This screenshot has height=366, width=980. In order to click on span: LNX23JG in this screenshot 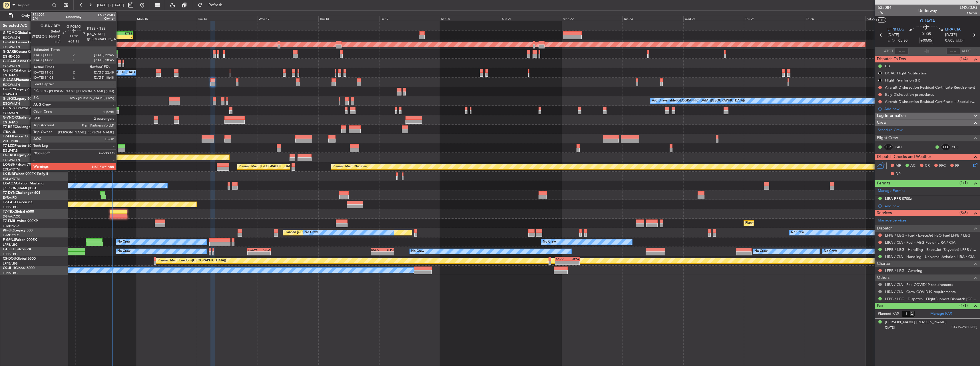, I will do `click(968, 8)`.